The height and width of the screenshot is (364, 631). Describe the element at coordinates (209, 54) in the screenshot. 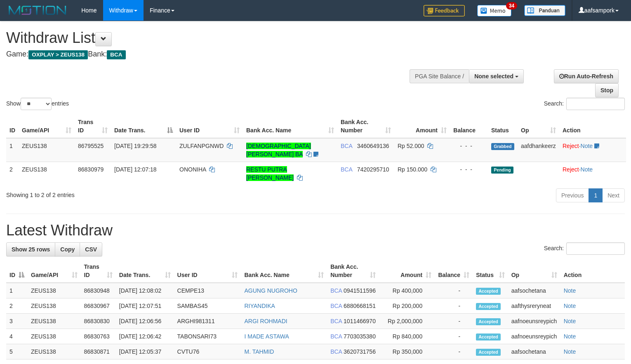

I see `h4: Game: Bank:` at that location.